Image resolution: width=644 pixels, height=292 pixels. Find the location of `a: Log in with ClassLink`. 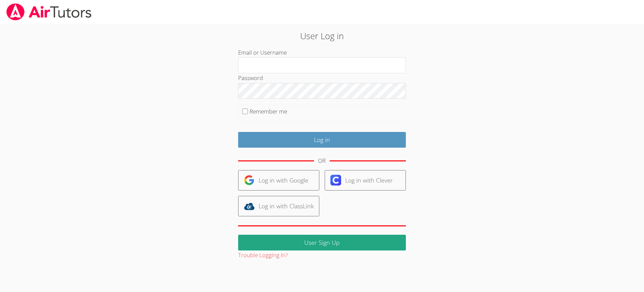

a: Log in with ClassLink is located at coordinates (279, 206).